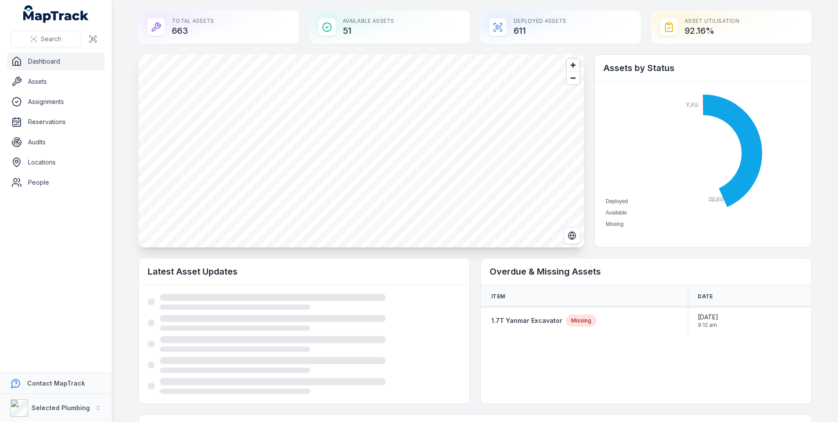 This screenshot has width=838, height=422. Describe the element at coordinates (56, 61) in the screenshot. I see `a: Dashboard` at that location.